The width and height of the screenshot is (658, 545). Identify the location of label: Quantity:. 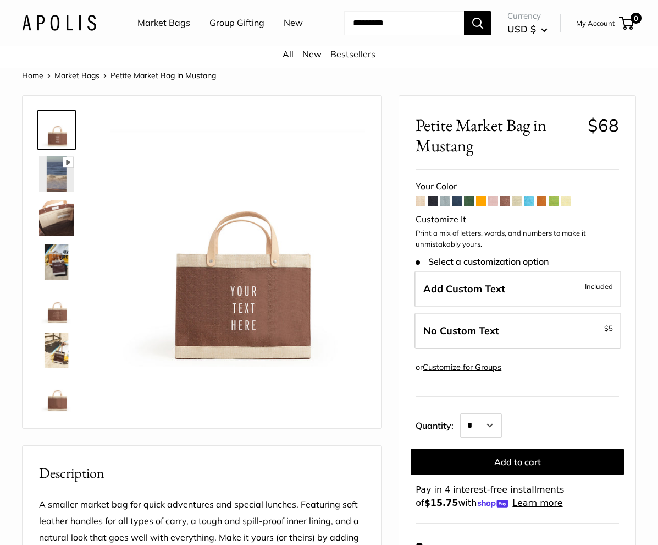
(438, 424).